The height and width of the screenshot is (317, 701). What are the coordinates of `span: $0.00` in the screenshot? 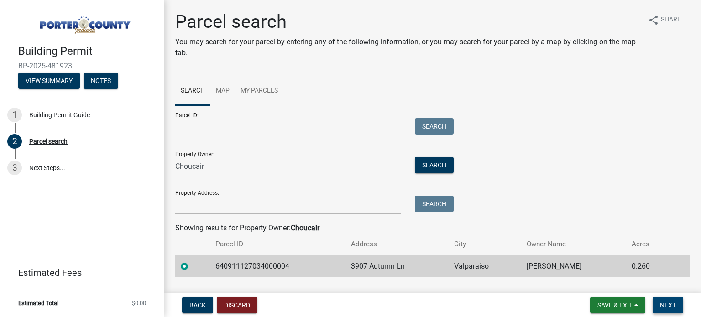 It's located at (139, 303).